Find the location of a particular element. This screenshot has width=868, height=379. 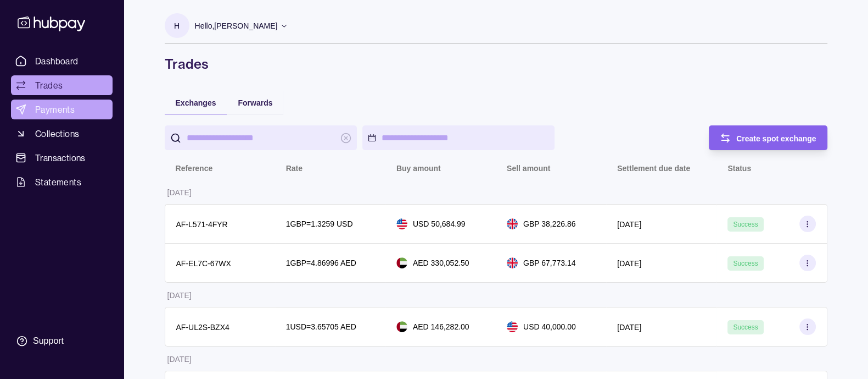

button: Create spot exchange is located at coordinates (768, 137).